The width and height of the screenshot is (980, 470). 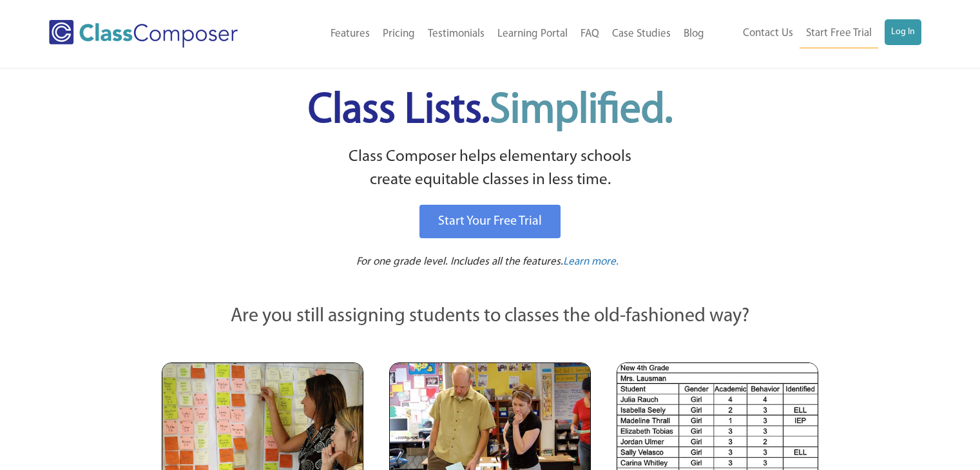 What do you see at coordinates (490, 222) in the screenshot?
I see `span: Start Your Free Trial` at bounding box center [490, 222].